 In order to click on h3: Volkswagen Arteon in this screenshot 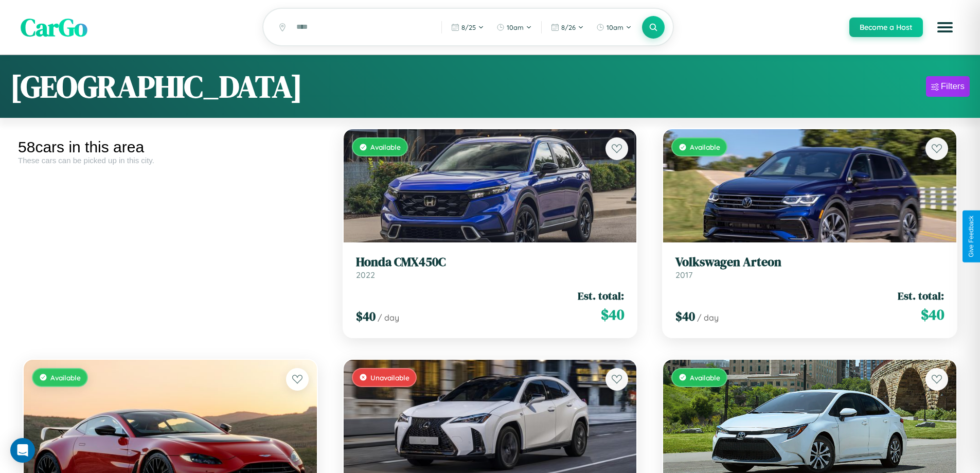, I will do `click(810, 262)`.